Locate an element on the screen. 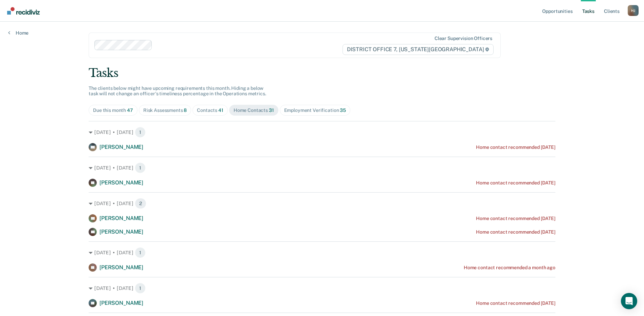 Image resolution: width=644 pixels, height=316 pixels. span: 8 is located at coordinates (185, 111).